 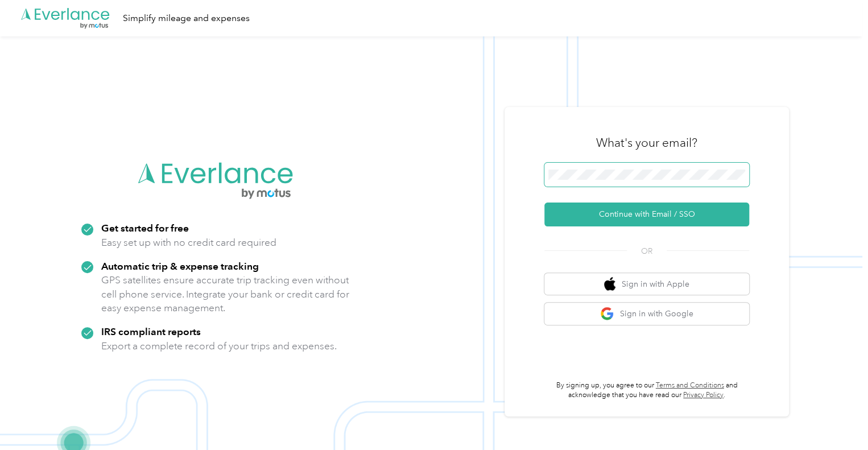 I want to click on img: google logo, so click(x=607, y=313).